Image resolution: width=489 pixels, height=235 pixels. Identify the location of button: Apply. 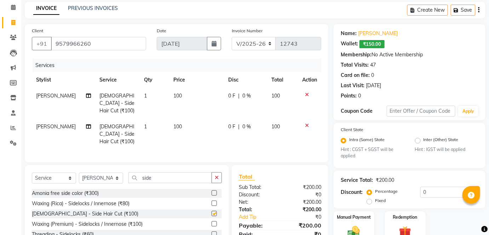
(468, 111).